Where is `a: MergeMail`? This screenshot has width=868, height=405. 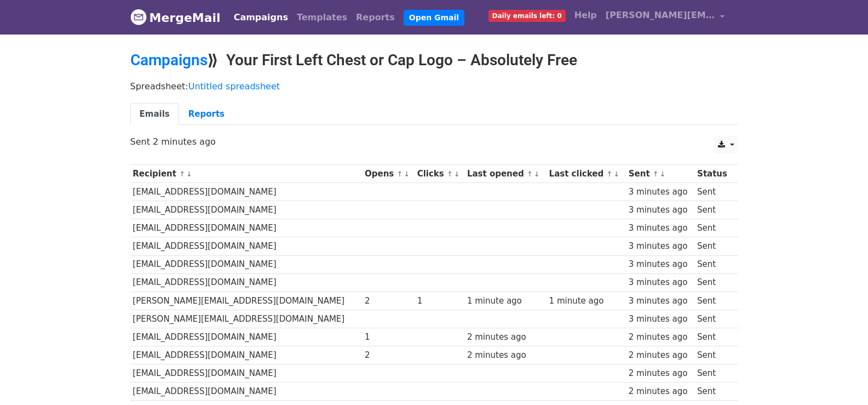
a: MergeMail is located at coordinates (175, 18).